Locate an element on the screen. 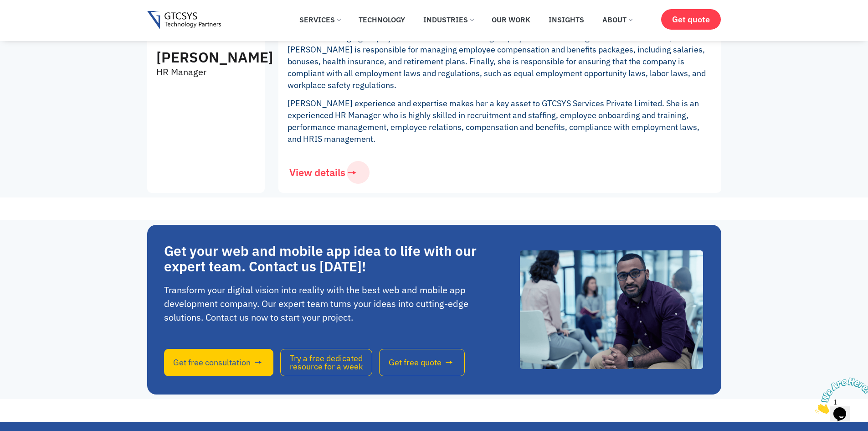 This screenshot has height=431, width=868. img: Chat attention grabber is located at coordinates (32, 22).